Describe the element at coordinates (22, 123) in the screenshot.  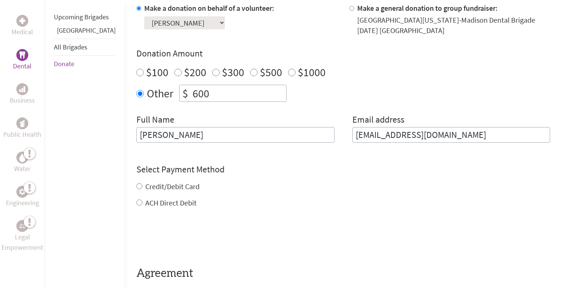
I see `img: Public Health` at that location.